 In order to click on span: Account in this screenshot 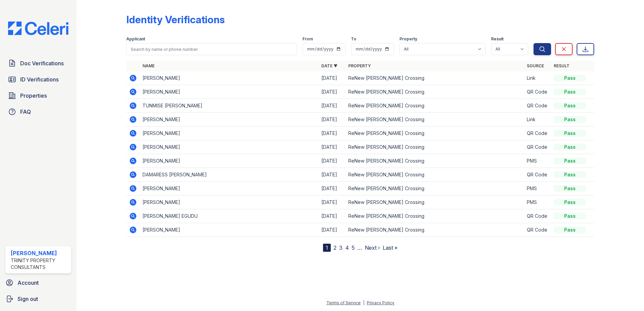, I will do `click(28, 283)`.